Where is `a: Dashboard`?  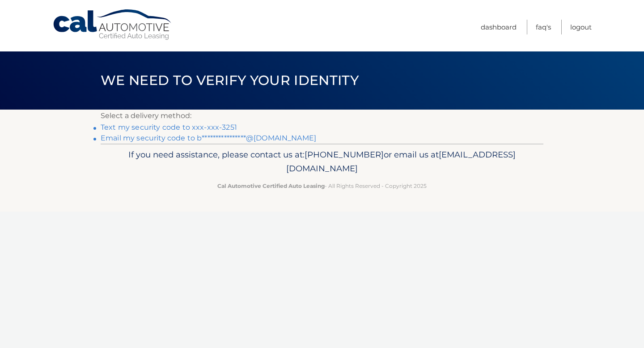 a: Dashboard is located at coordinates (499, 27).